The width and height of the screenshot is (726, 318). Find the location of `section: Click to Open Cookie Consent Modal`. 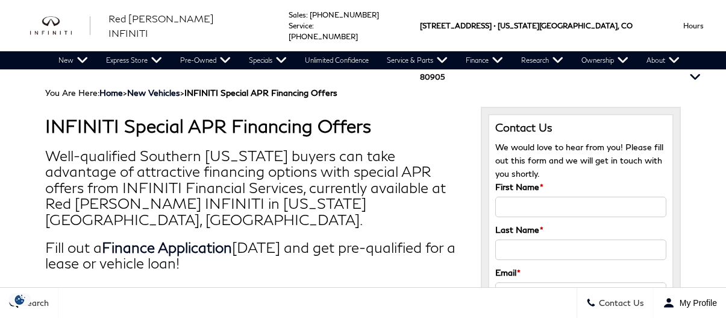

section: Click to Open Cookie Consent Modal is located at coordinates (20, 299).